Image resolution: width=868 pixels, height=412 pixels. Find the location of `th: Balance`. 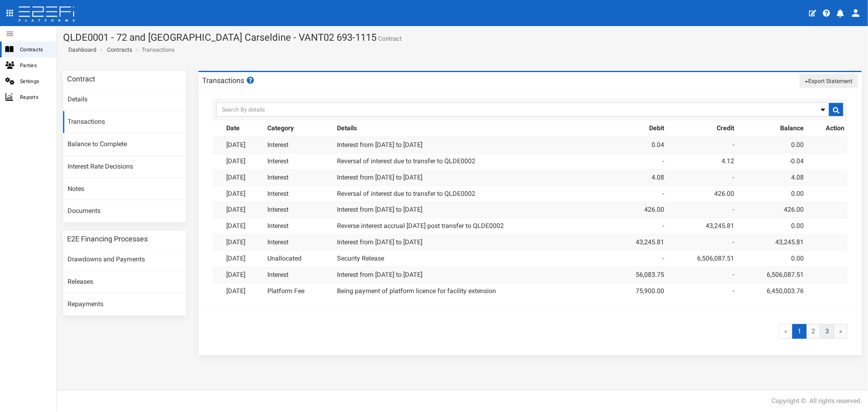

th: Balance is located at coordinates (772, 129).